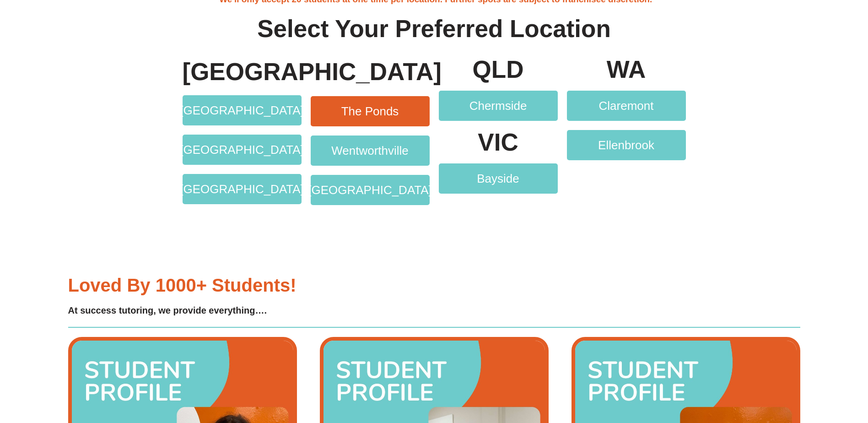 This screenshot has height=423, width=868. What do you see at coordinates (248, 285) in the screenshot?
I see `h3: Loved by 1000+ students!` at bounding box center [248, 285].